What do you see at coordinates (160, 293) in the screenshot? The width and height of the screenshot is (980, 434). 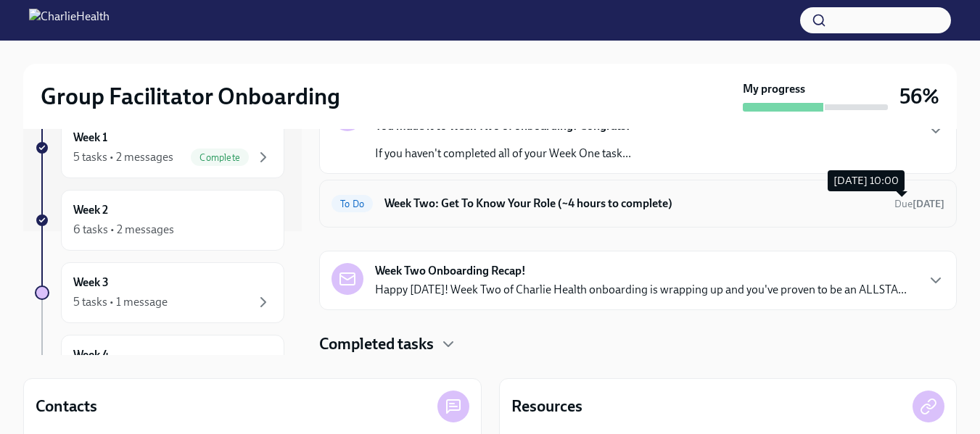 I see `a: Week 35 tasks • 1 message` at bounding box center [160, 293].